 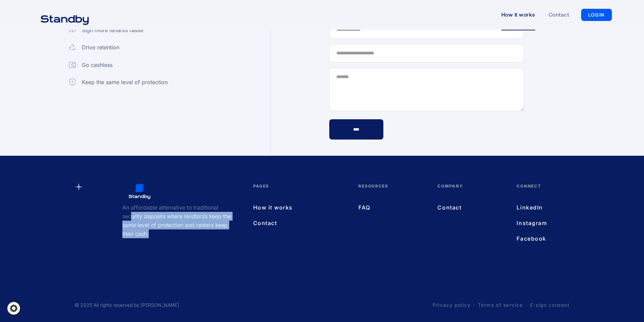 What do you see at coordinates (536, 207) in the screenshot?
I see `a: LinkedIn` at bounding box center [536, 207].